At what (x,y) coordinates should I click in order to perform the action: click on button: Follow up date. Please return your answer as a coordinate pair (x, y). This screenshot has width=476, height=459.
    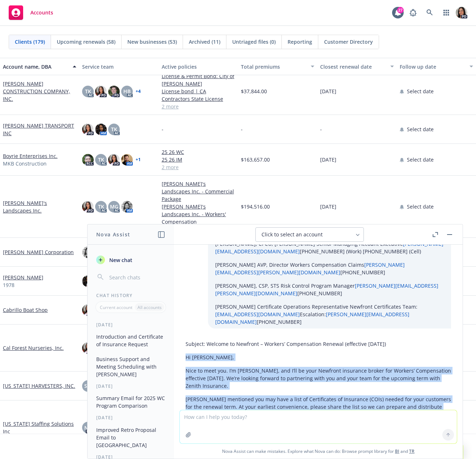
    Looking at the image, I should click on (436, 67).